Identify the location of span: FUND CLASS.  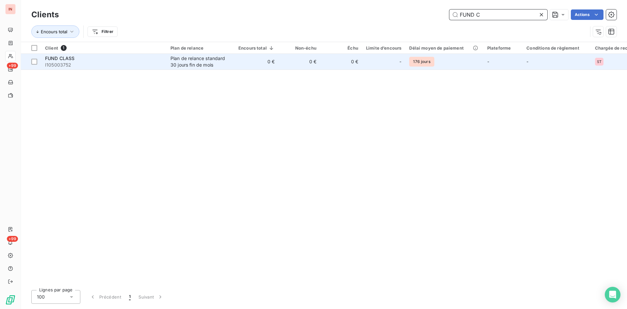
(60, 58).